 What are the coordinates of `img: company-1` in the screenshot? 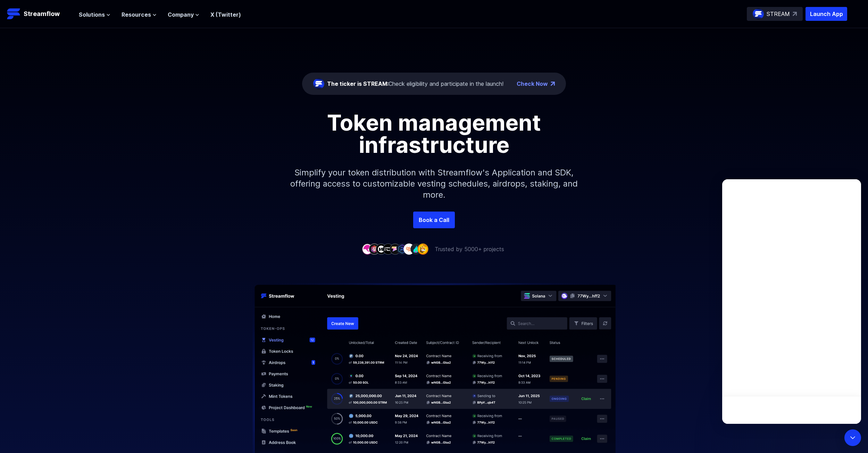 It's located at (367, 249).